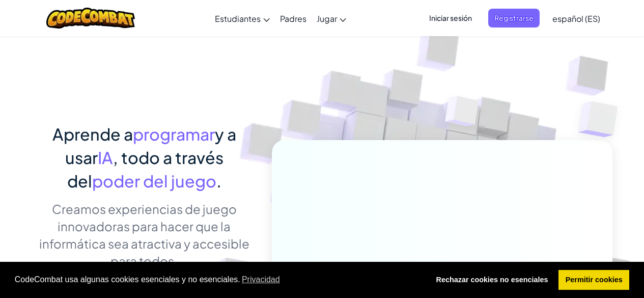 This screenshot has height=298, width=644. Describe the element at coordinates (90, 18) in the screenshot. I see `a: CodeCombat logo` at that location.